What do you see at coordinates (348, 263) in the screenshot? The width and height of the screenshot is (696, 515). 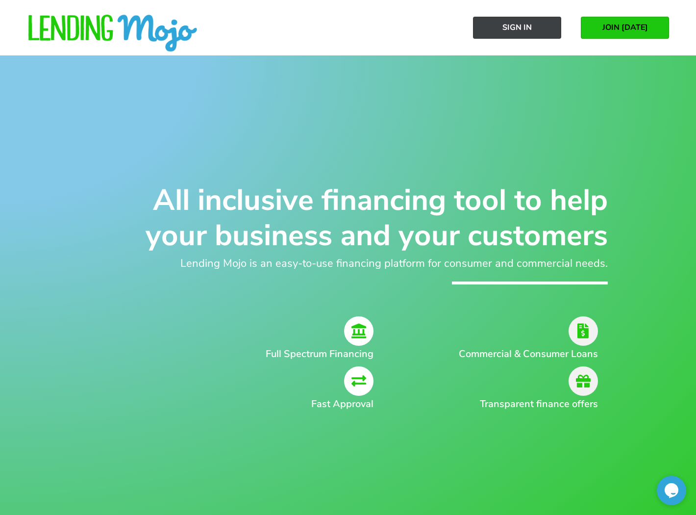 I see `h2: Lending Mojo is an easy-to-use financing platform for consumer and commercial needs.` at bounding box center [348, 263].